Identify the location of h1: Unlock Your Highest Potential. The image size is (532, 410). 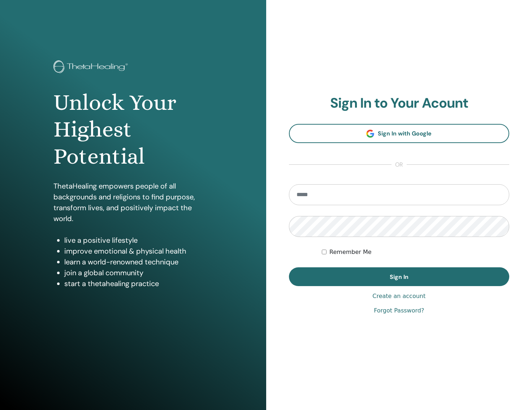
(133, 129).